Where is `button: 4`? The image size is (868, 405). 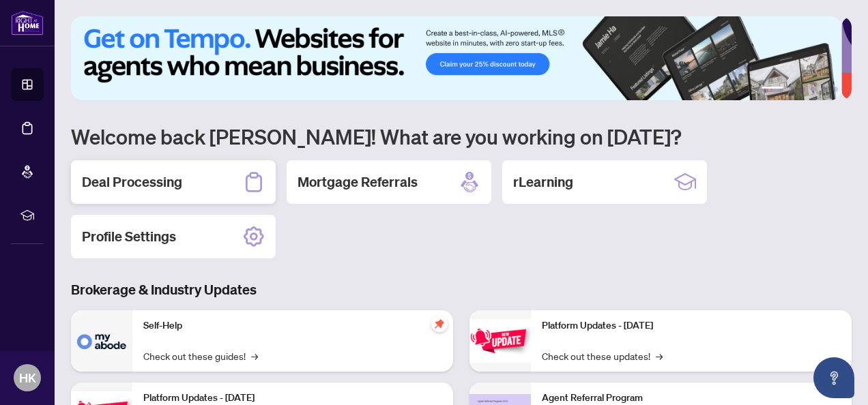 button: 4 is located at coordinates (813, 89).